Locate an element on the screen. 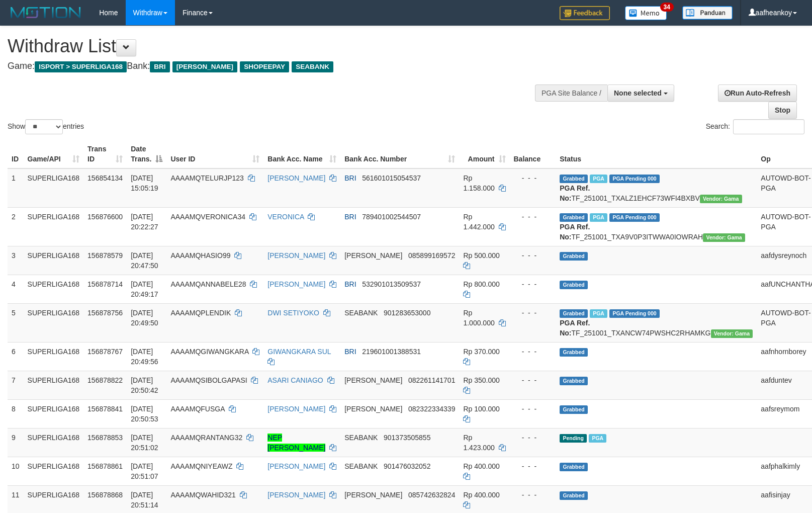  span: Pending is located at coordinates (573, 438).